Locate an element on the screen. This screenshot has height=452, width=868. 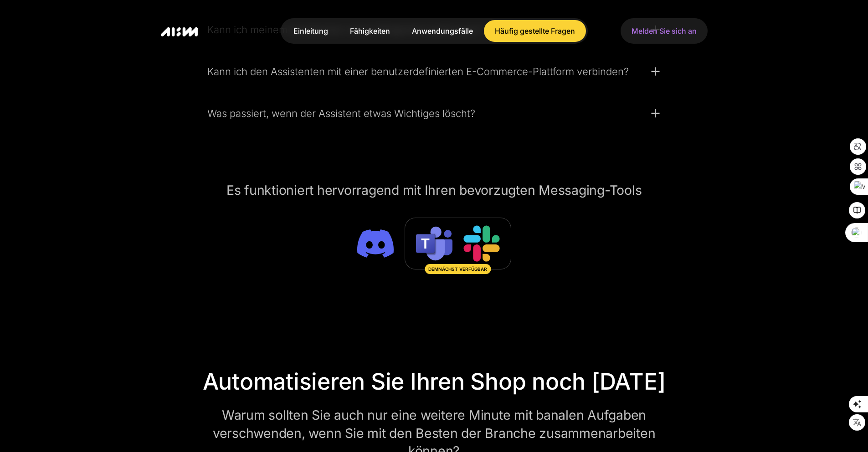
font: Was passiert, wenn der Assistent etwas Wichtiges löscht? is located at coordinates (341, 114).